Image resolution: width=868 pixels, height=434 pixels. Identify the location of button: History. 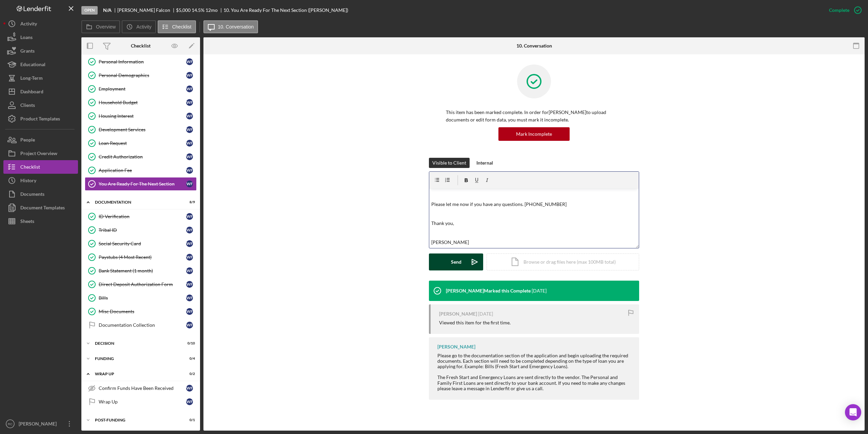
(41, 181).